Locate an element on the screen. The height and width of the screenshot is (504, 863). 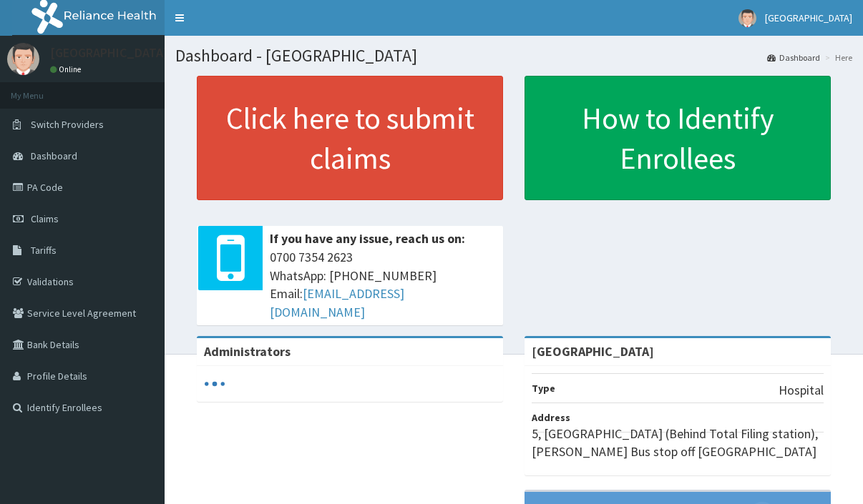
b: Address is located at coordinates (551, 417).